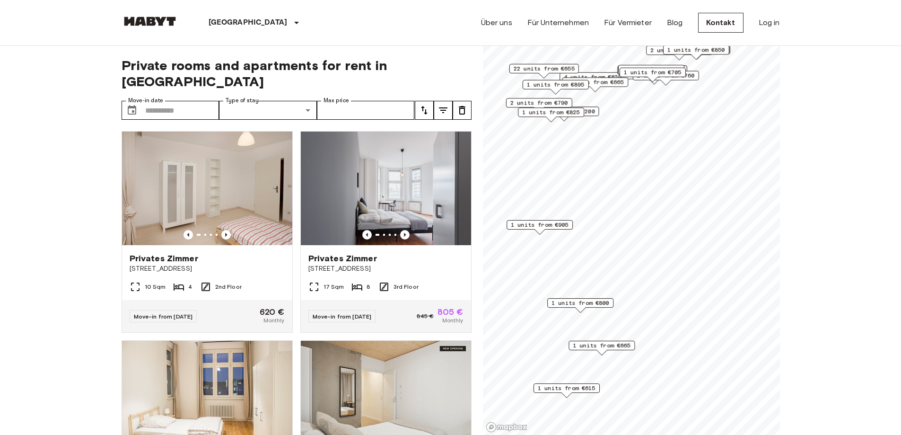 This screenshot has width=901, height=435. Describe the element at coordinates (155, 287) in the screenshot. I see `span: 10 Sqm` at that location.